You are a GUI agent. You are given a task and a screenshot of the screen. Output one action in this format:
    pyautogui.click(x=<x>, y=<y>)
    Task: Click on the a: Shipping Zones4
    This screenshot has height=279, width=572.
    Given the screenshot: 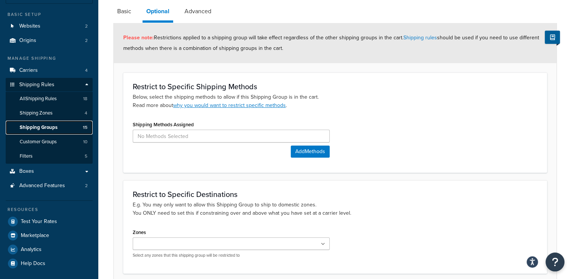 What is the action you would take?
    pyautogui.click(x=49, y=113)
    